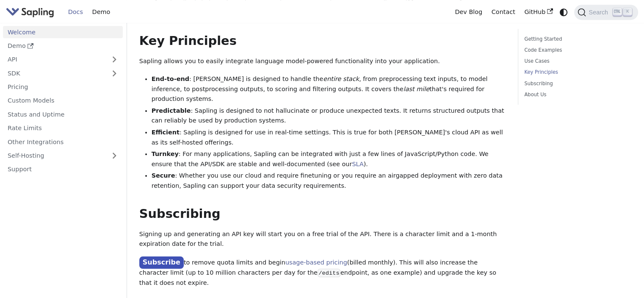 The image size is (644, 298). What do you see at coordinates (322, 272) in the screenshot?
I see `p: to remove quota limits and begin (billed monthly). This will also increase the character limit (u...` at bounding box center [322, 272].